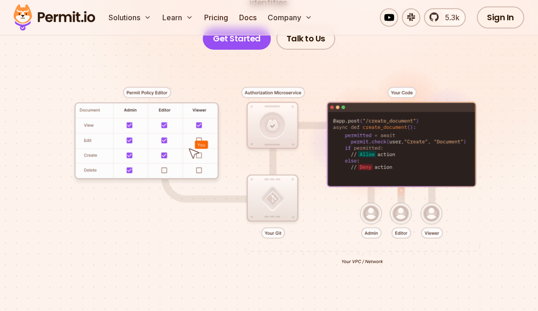 The height and width of the screenshot is (311, 538). I want to click on span: 5.3k, so click(449, 17).